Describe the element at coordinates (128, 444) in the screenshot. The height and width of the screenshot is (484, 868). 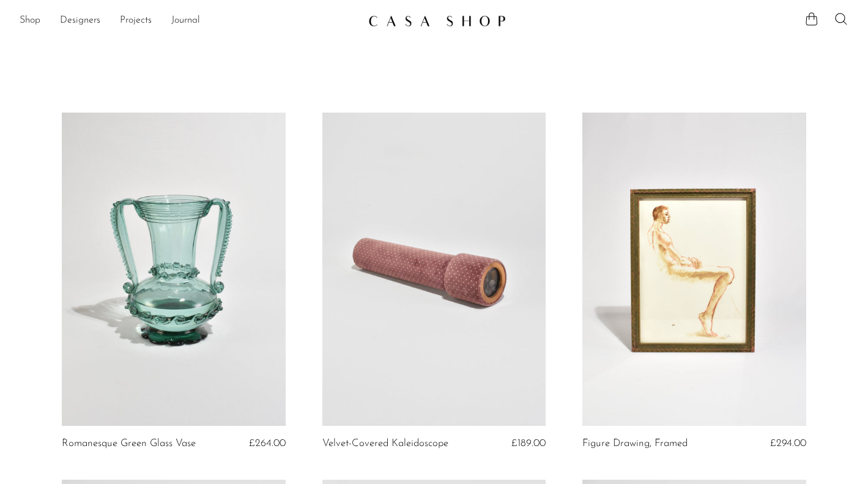
I see `a: Romanesque Green Glass Vase` at that location.